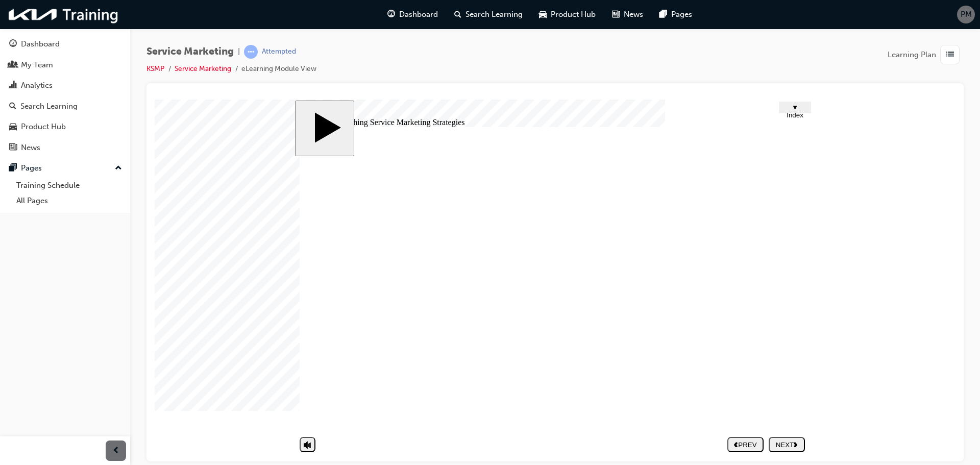 The image size is (980, 465). Describe the element at coordinates (65, 106) in the screenshot. I see `a: Search Learning` at that location.